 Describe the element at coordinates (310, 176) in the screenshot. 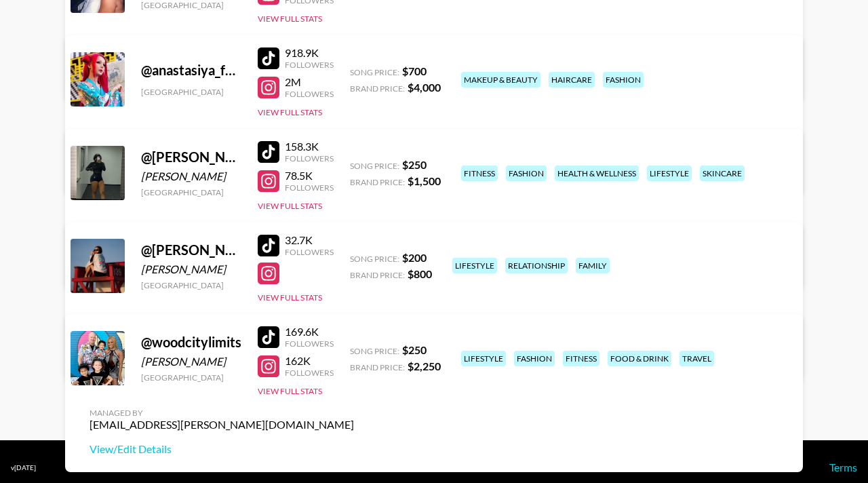

I see `div: 78.5K` at that location.